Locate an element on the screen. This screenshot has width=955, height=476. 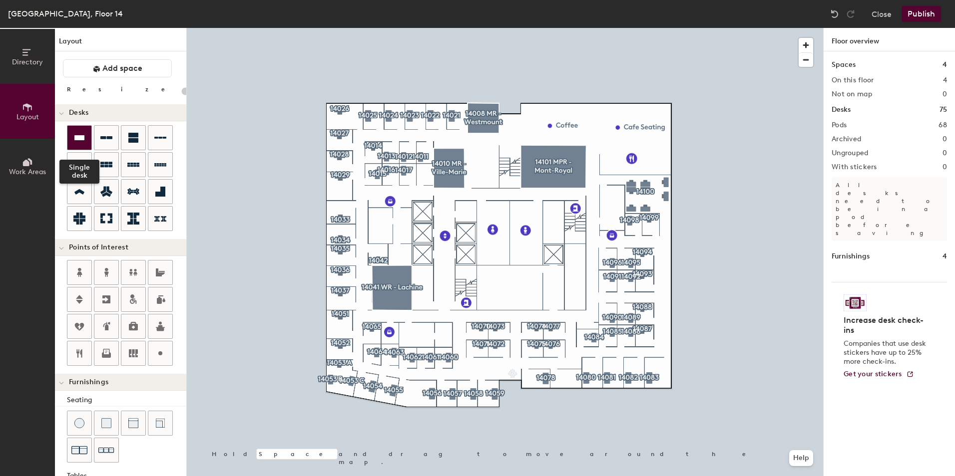
h2: 68 is located at coordinates (942, 125).